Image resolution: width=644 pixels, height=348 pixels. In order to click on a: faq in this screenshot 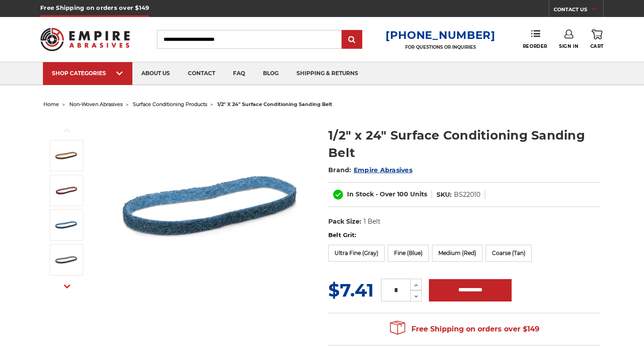, I will do `click(239, 73)`.